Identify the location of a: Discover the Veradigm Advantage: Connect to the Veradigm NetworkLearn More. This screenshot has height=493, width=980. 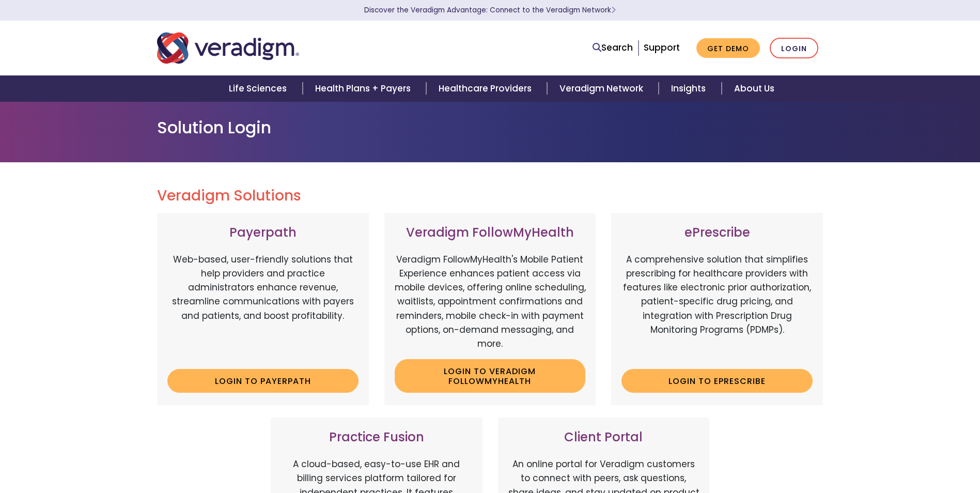
(490, 10).